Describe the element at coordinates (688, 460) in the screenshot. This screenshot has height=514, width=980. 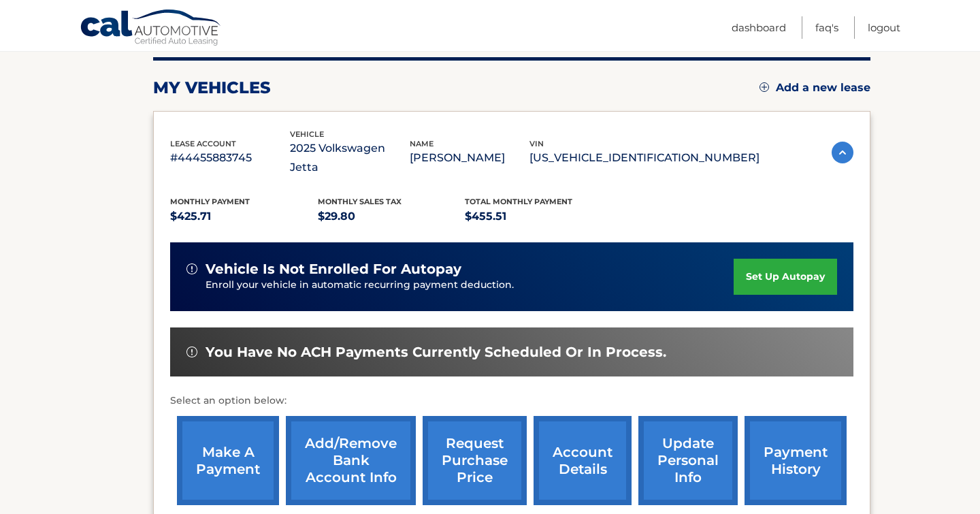
I see `a: update personal info` at that location.